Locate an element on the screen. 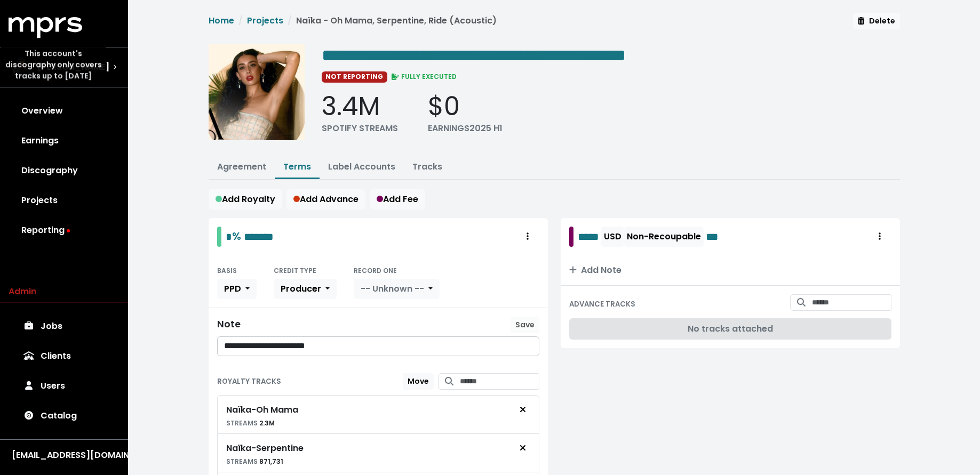  button: -- Unknown -- is located at coordinates (396, 289).